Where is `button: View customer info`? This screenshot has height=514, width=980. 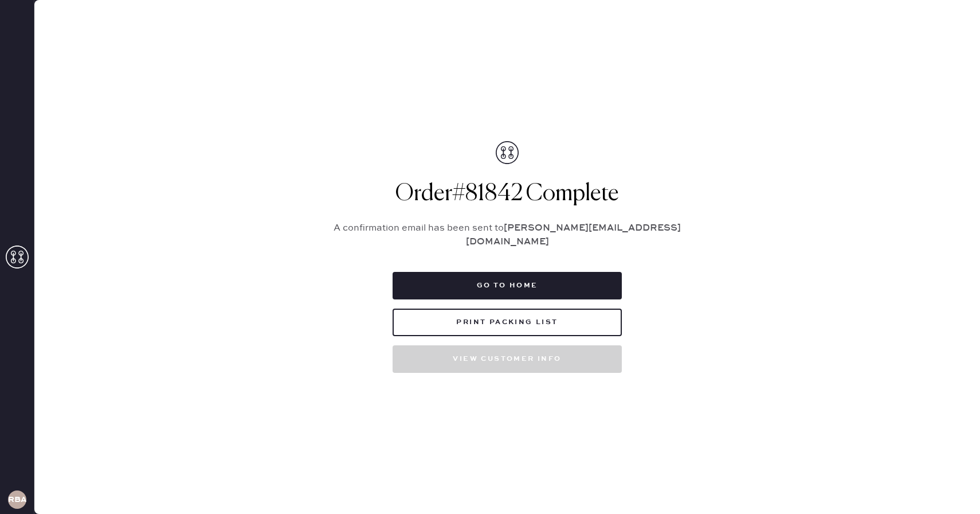
button: View customer info is located at coordinates (508, 359).